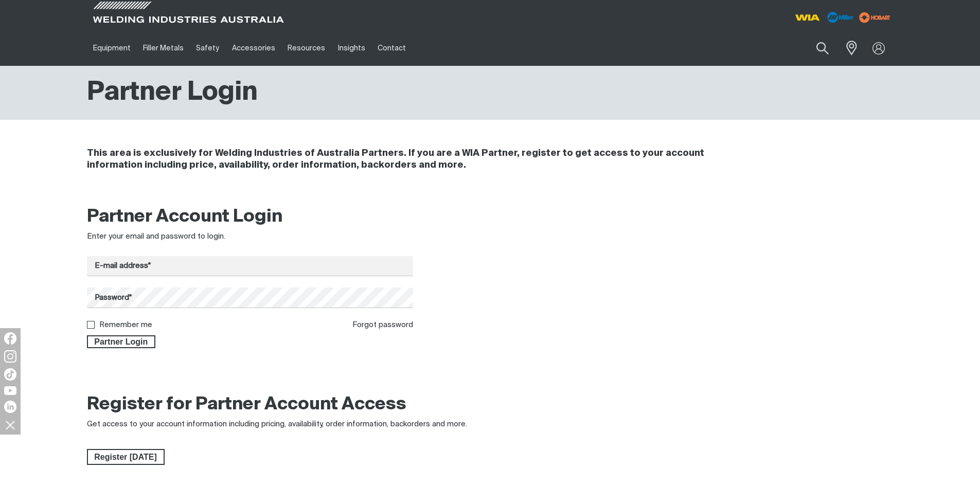  I want to click on a: Contact, so click(391, 48).